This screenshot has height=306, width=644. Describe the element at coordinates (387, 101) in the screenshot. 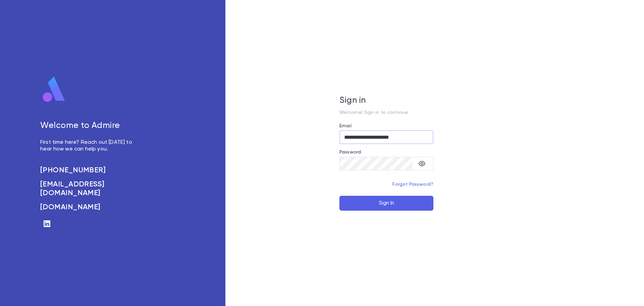

I see `h5: Sign in` at that location.